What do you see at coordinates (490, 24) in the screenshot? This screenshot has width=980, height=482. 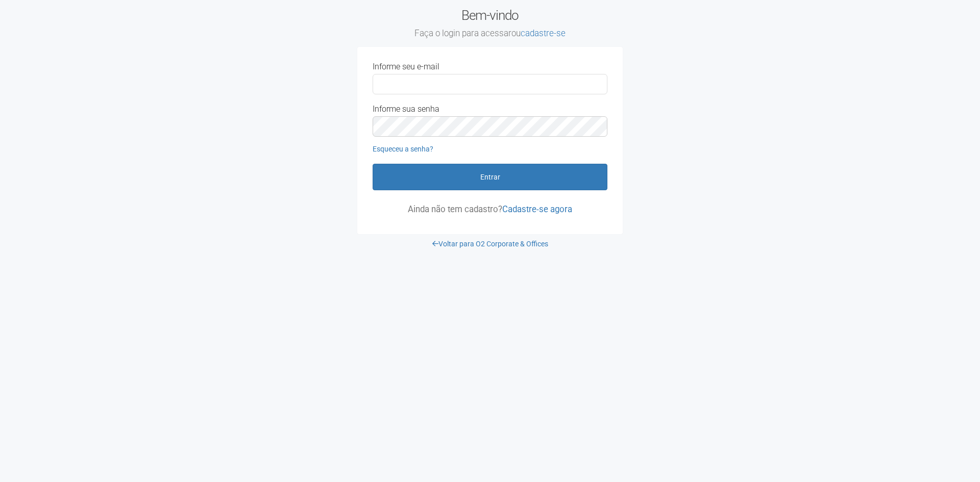 I see `h2: Bem-vindo` at bounding box center [490, 24].